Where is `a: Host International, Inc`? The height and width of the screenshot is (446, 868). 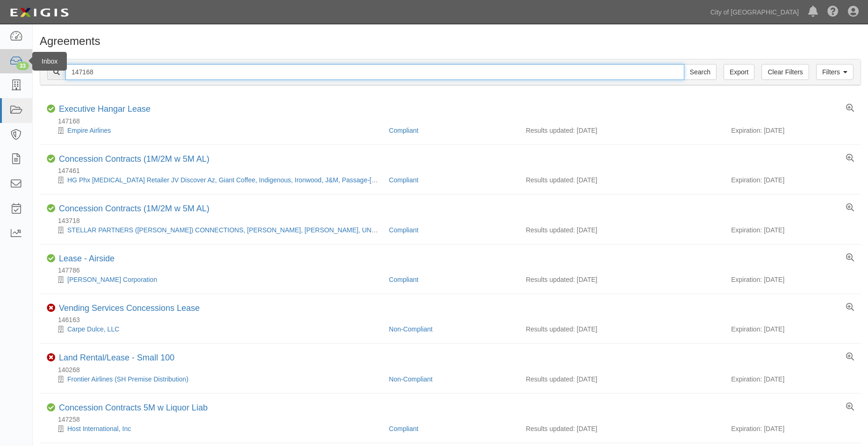
a: Host International, Inc is located at coordinates (99, 429).